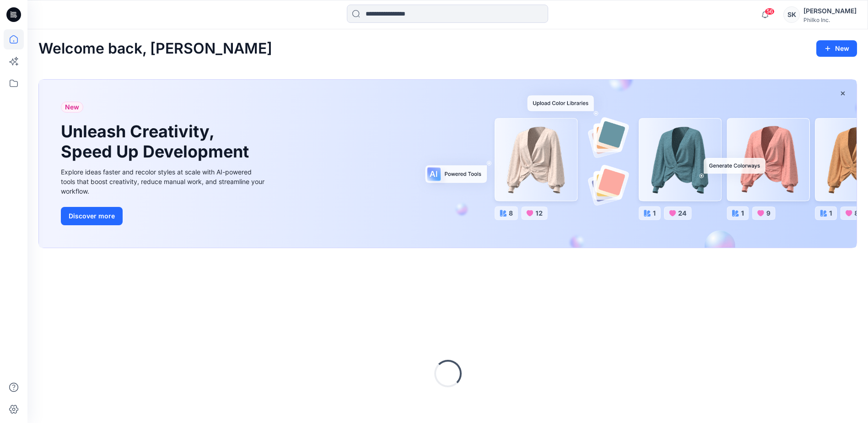 Image resolution: width=868 pixels, height=423 pixels. What do you see at coordinates (770, 11) in the screenshot?
I see `span: 56` at bounding box center [770, 11].